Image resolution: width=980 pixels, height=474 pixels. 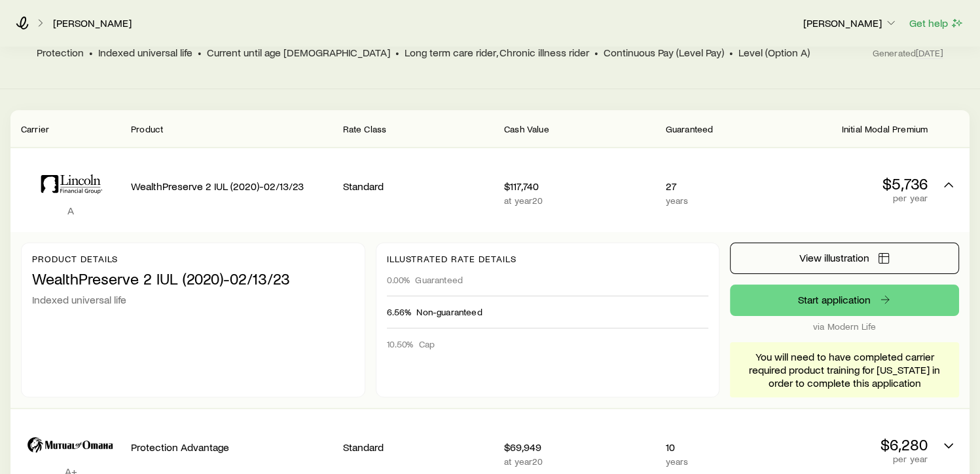 I want to click on span: 6.56%, so click(x=400, y=312).